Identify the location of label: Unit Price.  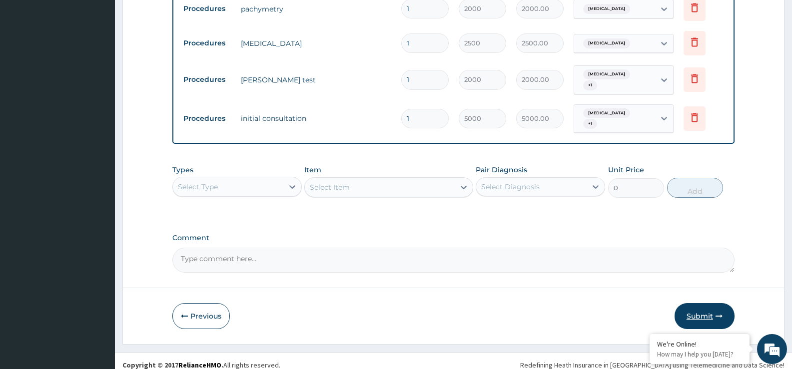
(626, 170).